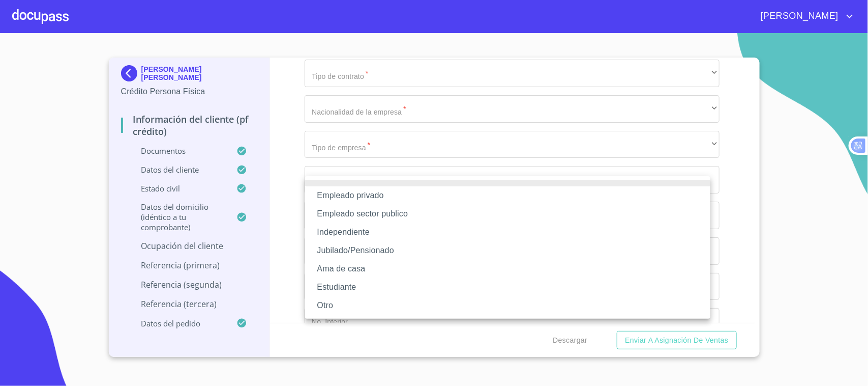  I want to click on li: Estudiante, so click(508, 287).